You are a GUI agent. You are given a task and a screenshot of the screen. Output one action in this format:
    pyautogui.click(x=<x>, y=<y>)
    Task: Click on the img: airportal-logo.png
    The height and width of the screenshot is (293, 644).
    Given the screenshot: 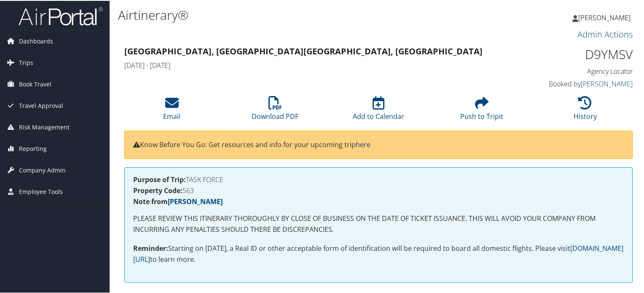 What is the action you would take?
    pyautogui.click(x=61, y=15)
    